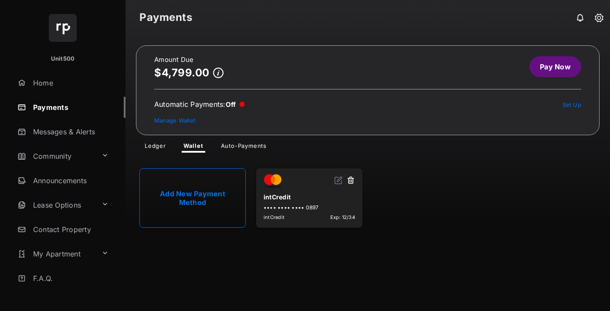  What do you see at coordinates (70, 180) in the screenshot?
I see `a: Announcements` at bounding box center [70, 180].